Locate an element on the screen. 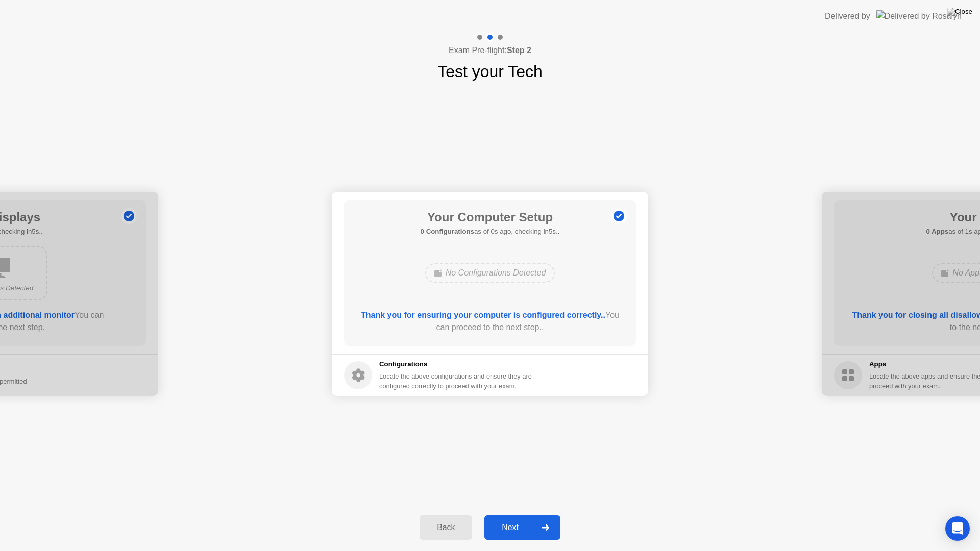 This screenshot has height=551, width=980. div: Locate the above configurations and ensure they are configured correctly to proceed with your exam. is located at coordinates (456, 381).